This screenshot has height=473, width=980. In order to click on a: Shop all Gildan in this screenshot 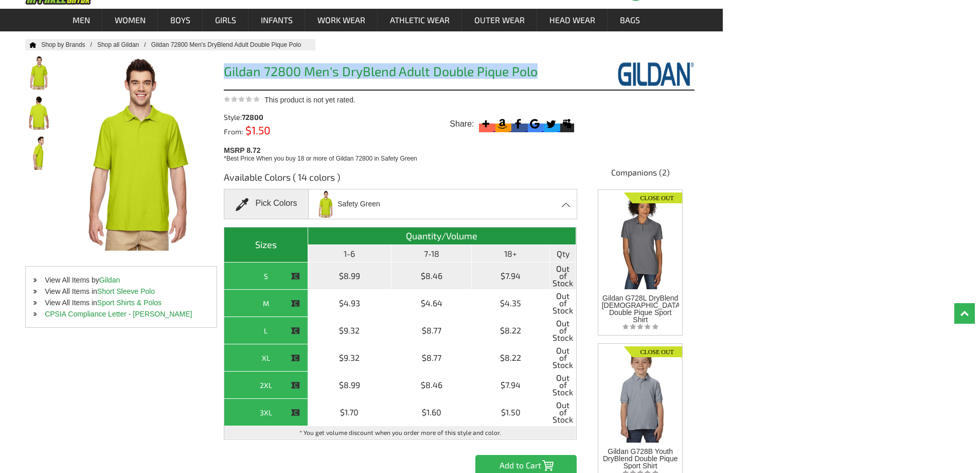, I will do `click(124, 45)`.